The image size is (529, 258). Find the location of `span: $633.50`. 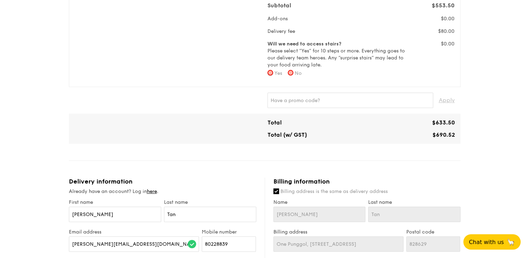

span: $633.50 is located at coordinates (443, 122).